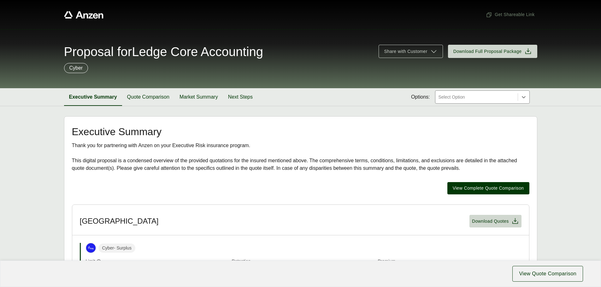  Describe the element at coordinates (84, 15) in the screenshot. I see `a: Anzen website` at that location.